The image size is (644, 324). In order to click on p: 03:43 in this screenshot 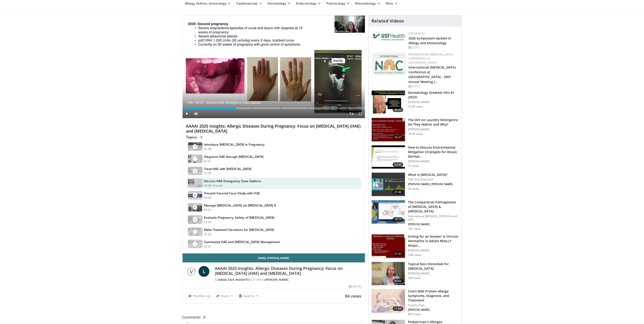, I will do `click(208, 198)`.